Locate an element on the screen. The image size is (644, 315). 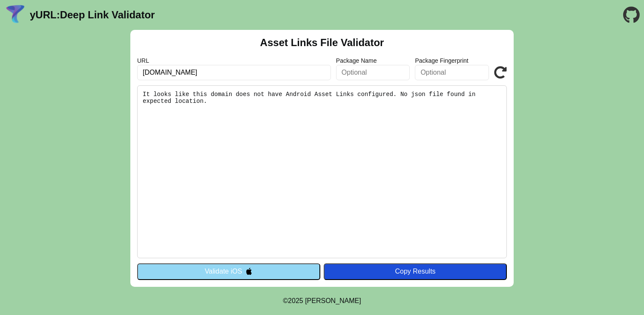
label: Package Fingerprint is located at coordinates (452, 61).